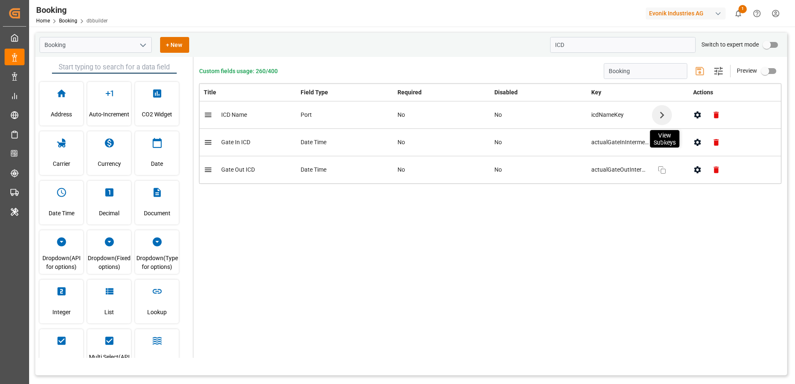 The image size is (795, 384). Describe the element at coordinates (234, 115) in the screenshot. I see `span: ICD Name` at that location.